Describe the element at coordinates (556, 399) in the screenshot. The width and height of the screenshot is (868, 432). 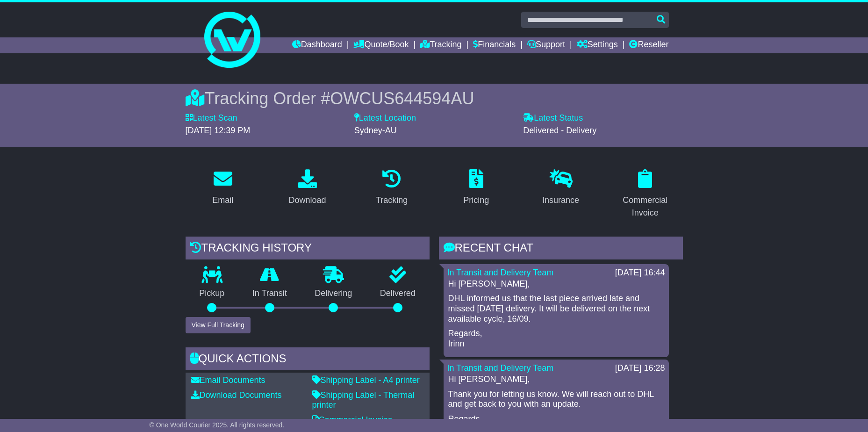
I see `p: Thank you for letting us know. We will reach out to DHL and get back to you with an update.` at that location.